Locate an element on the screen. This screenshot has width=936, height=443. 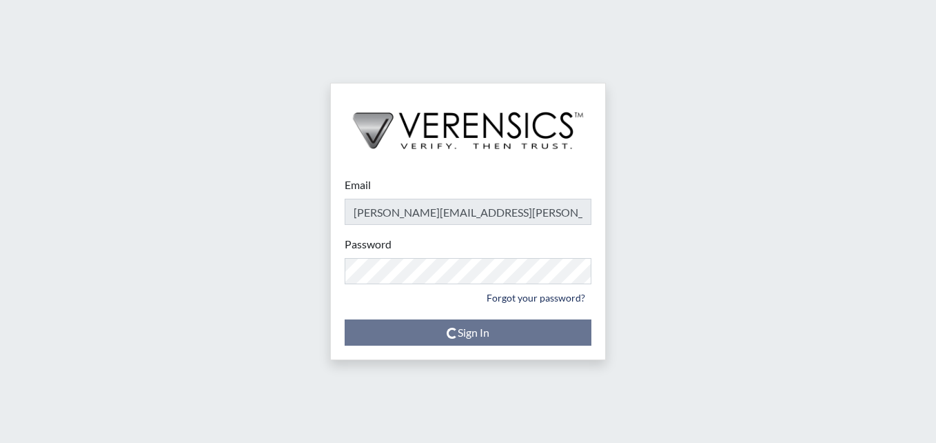
label: Email is located at coordinates (358, 185).